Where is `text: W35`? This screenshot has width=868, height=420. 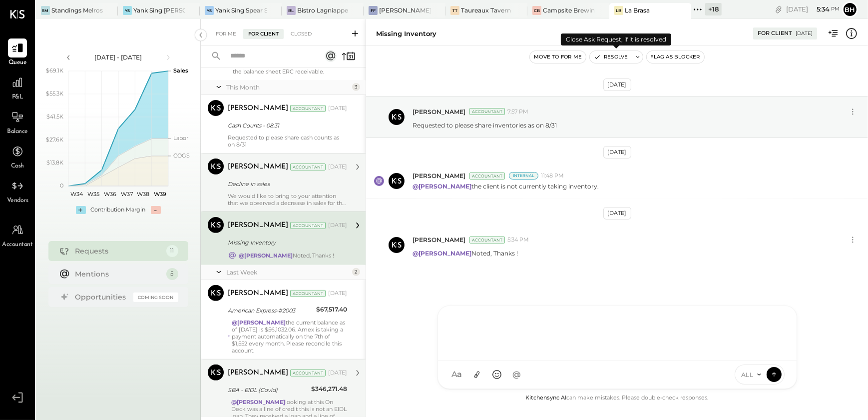 text: W35 is located at coordinates (93, 194).